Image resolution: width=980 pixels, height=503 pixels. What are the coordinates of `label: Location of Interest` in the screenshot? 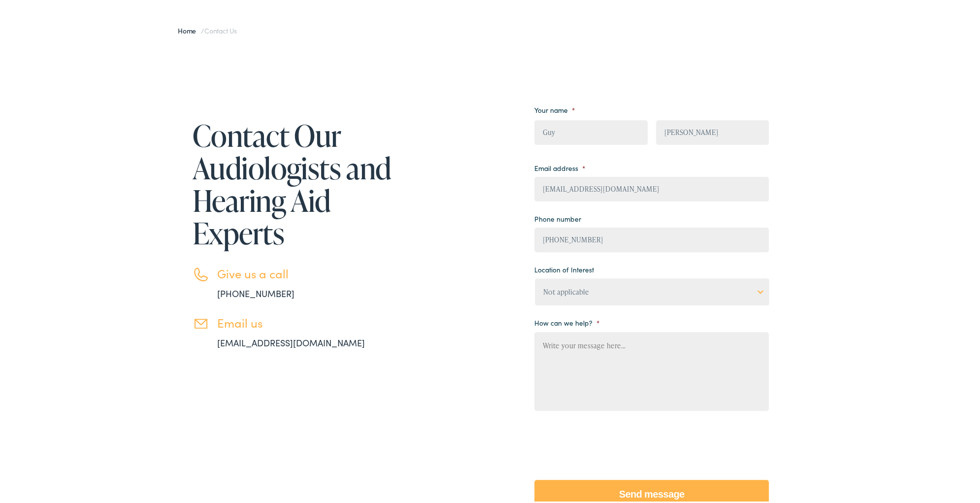 It's located at (563, 268).